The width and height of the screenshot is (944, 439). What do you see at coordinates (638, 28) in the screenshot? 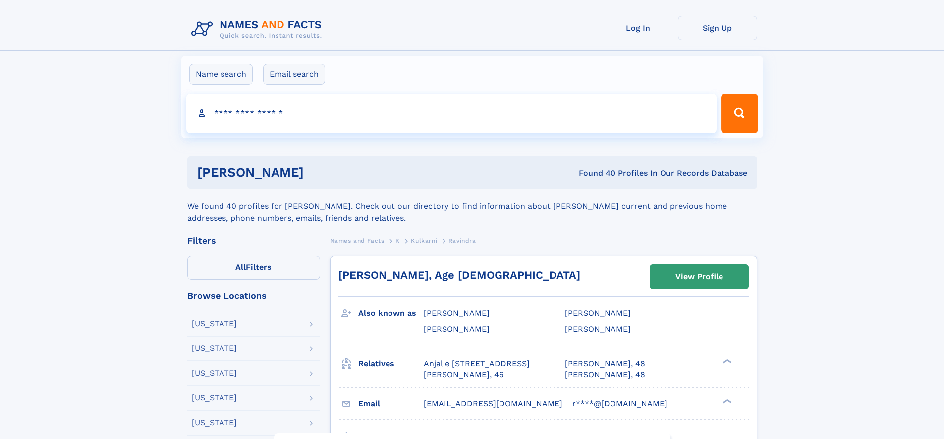
I see `a: Log In` at bounding box center [638, 28].